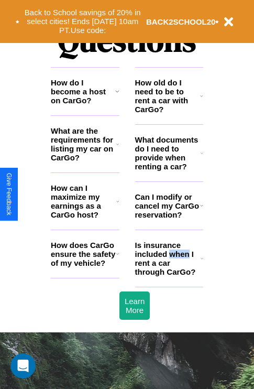  What do you see at coordinates (181, 21) in the screenshot?
I see `b: BACK2SCHOOL20` at bounding box center [181, 21].